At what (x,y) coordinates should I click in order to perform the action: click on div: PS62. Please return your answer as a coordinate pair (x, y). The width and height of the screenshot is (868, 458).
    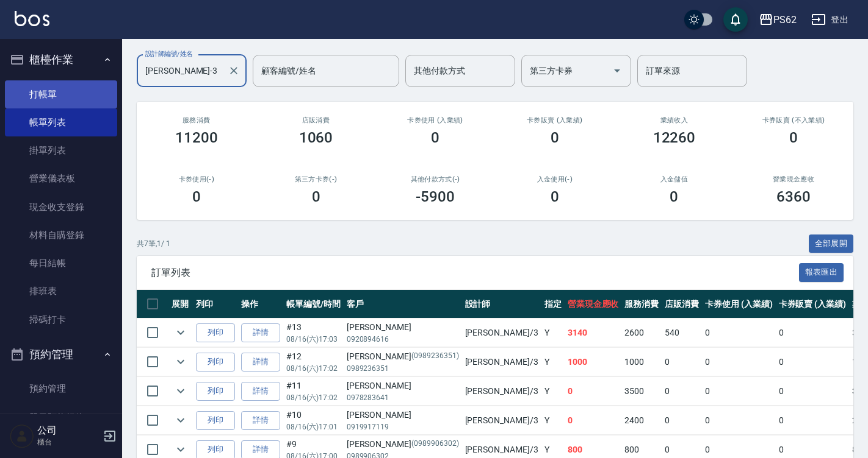
    Looking at the image, I should click on (785, 20).